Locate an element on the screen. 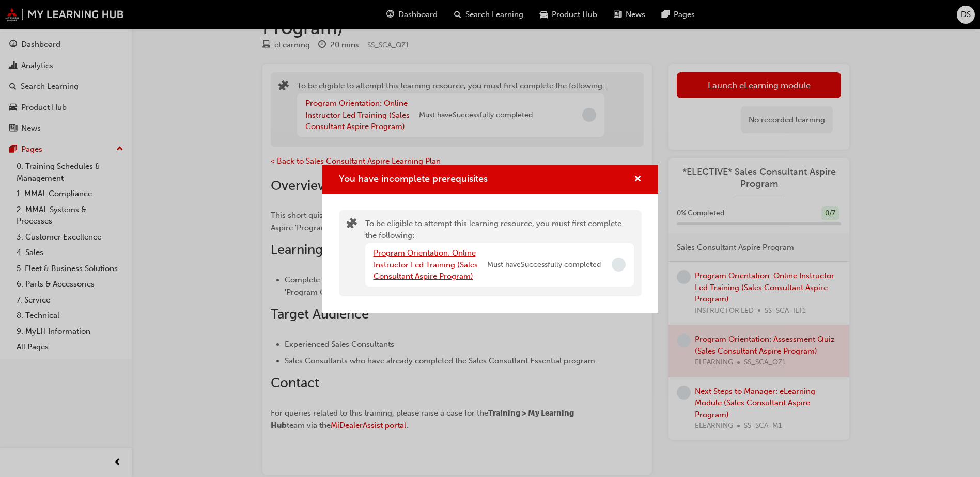  span: Must have Successfully completed is located at coordinates (544, 265).